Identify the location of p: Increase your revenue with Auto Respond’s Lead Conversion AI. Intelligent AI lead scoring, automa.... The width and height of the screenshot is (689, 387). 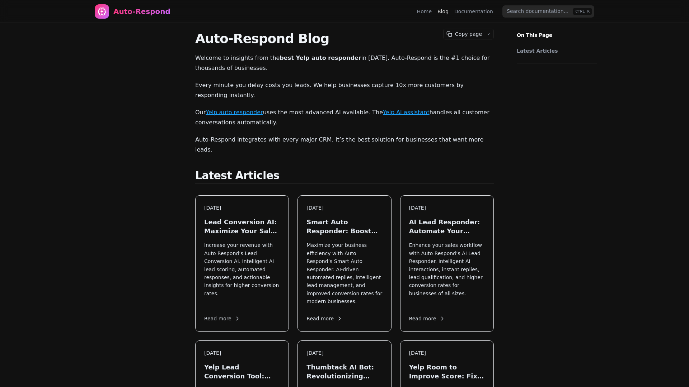
(242, 273).